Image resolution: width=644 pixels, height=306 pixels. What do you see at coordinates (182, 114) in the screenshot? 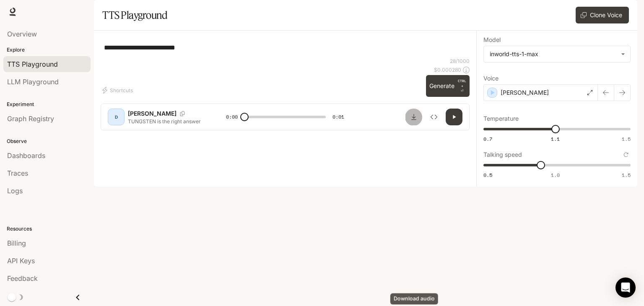
I see `button: Copy Voice ID` at bounding box center [182, 114].